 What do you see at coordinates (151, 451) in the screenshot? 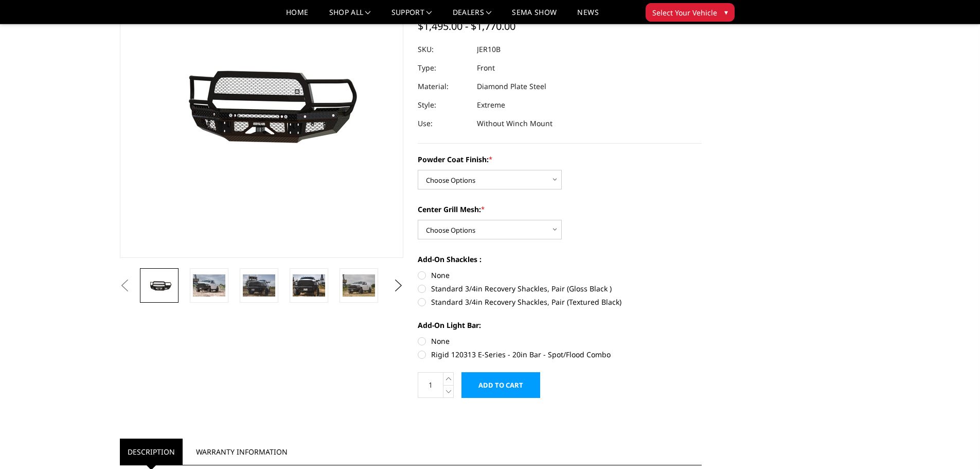
I see `a: Description` at bounding box center [151, 451].